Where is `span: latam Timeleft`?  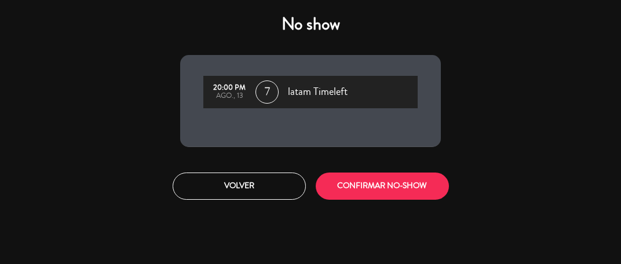
span: latam Timeleft is located at coordinates (317, 92).